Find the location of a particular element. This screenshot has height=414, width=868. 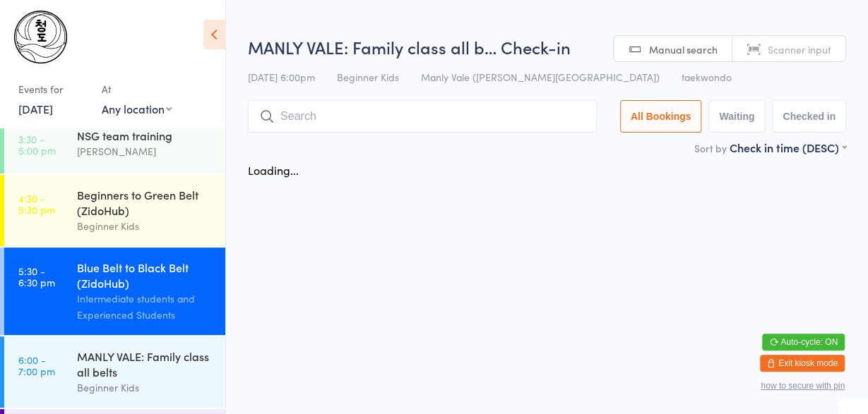

div: Beginners to Green Belt (ZidoHub) is located at coordinates (145, 203).